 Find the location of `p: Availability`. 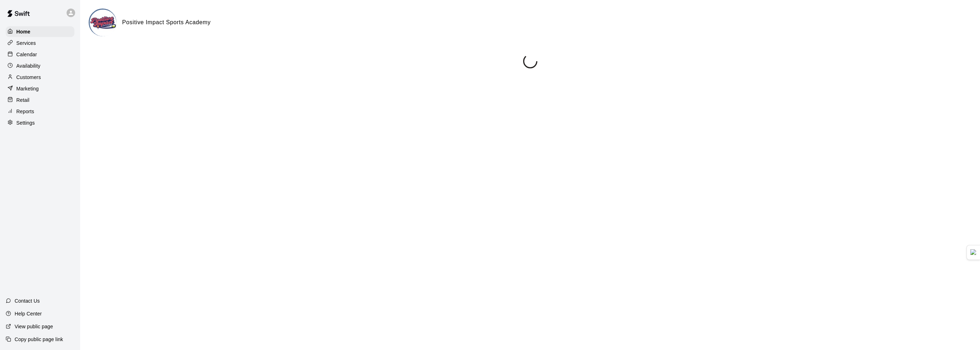

p: Availability is located at coordinates (29, 66).